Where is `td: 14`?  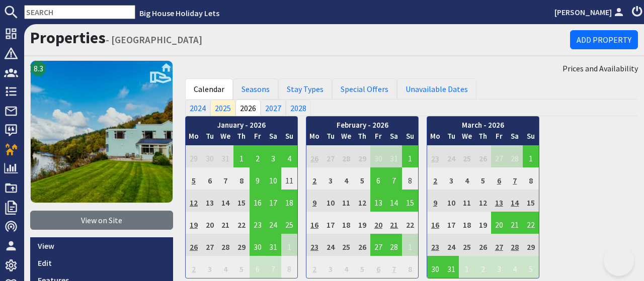 td: 14 is located at coordinates (225, 201).